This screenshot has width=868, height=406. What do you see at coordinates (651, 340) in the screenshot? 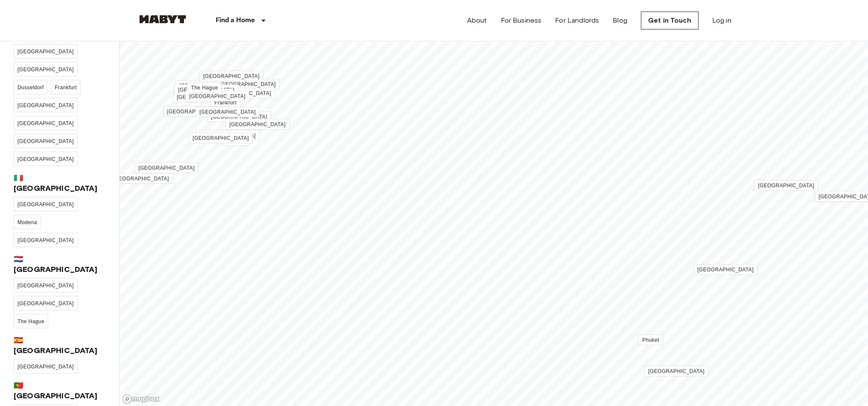
I see `a: Phuket` at bounding box center [651, 340].